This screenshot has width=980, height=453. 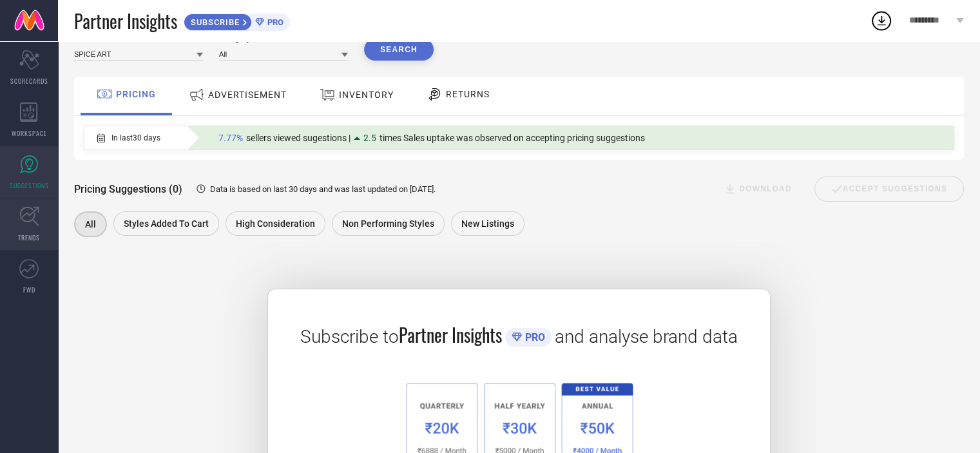 I want to click on span: In last 30 days, so click(x=136, y=138).